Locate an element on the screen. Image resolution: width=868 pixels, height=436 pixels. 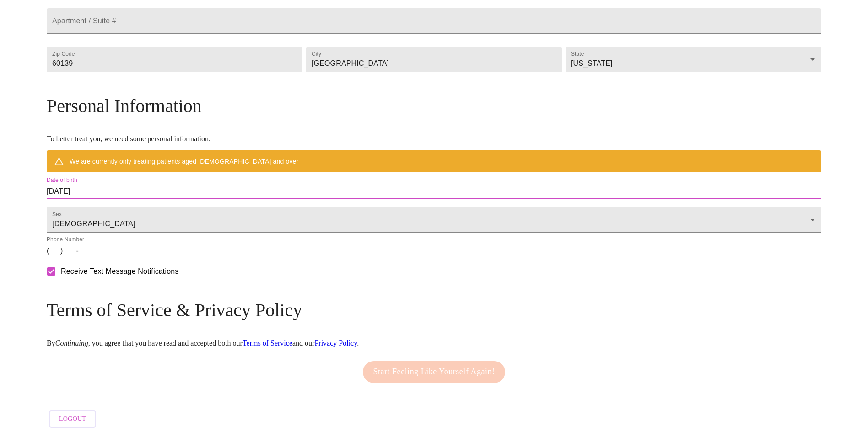
label: Phone Number is located at coordinates (65, 240).